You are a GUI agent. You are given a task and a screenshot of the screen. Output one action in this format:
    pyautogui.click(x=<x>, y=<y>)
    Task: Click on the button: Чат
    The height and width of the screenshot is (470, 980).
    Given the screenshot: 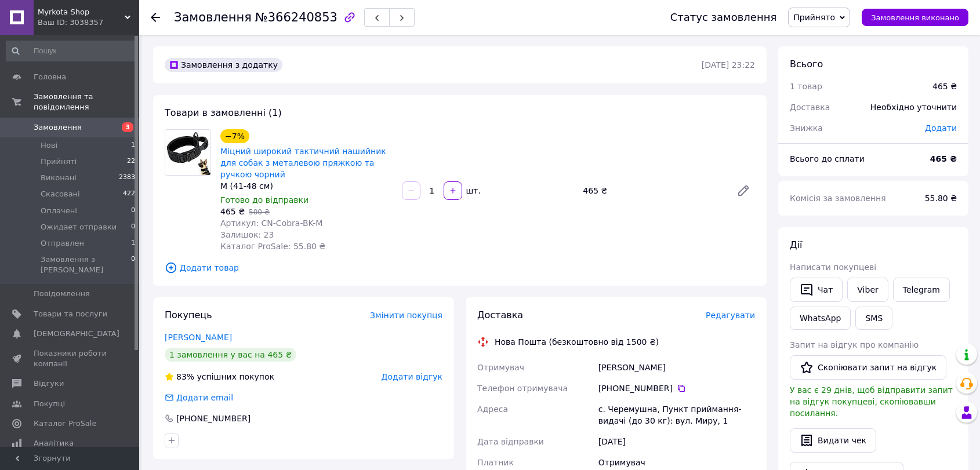 What is the action you would take?
    pyautogui.click(x=816, y=290)
    